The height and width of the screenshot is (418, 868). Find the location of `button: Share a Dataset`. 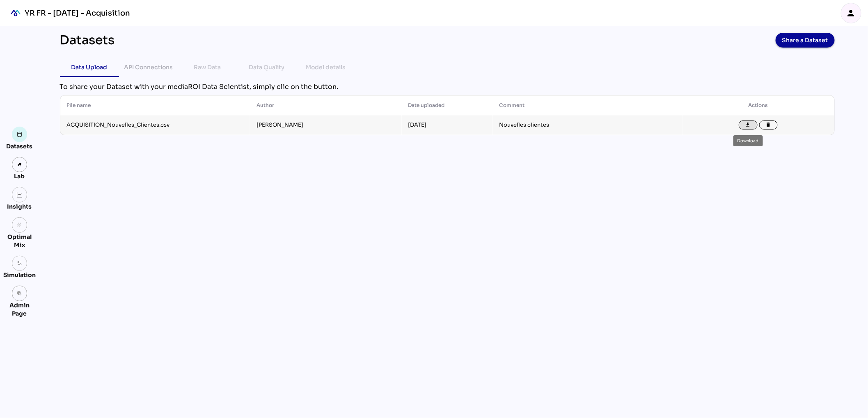

button: Share a Dataset is located at coordinates (805, 41).